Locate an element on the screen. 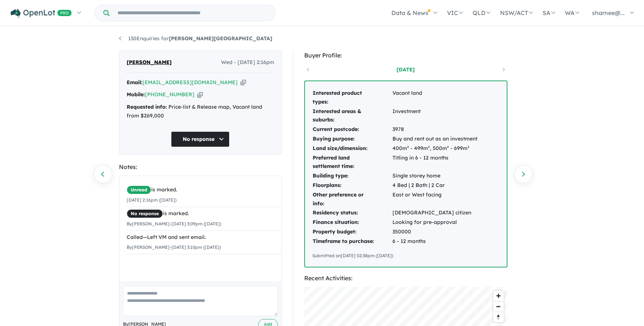 The height and width of the screenshot is (326, 644). span: Zoom in is located at coordinates (499, 296).